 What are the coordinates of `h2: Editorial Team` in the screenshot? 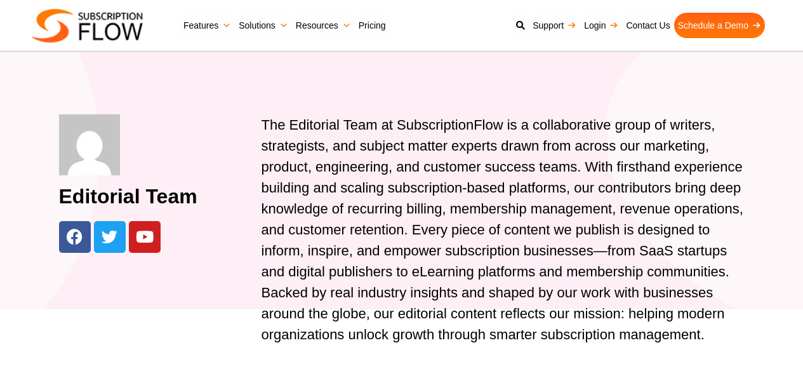 It's located at (154, 196).